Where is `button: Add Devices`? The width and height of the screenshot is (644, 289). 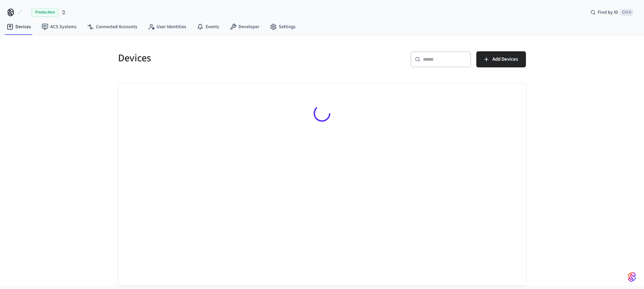
button: Add Devices is located at coordinates (501, 59).